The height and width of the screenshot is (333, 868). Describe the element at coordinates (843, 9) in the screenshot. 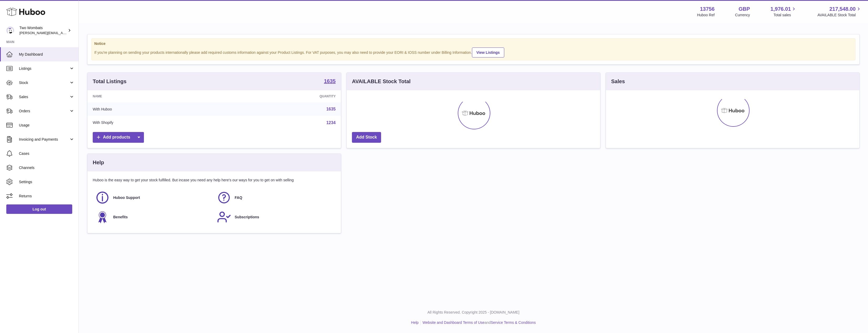

I see `span: 217,548.00` at that location.